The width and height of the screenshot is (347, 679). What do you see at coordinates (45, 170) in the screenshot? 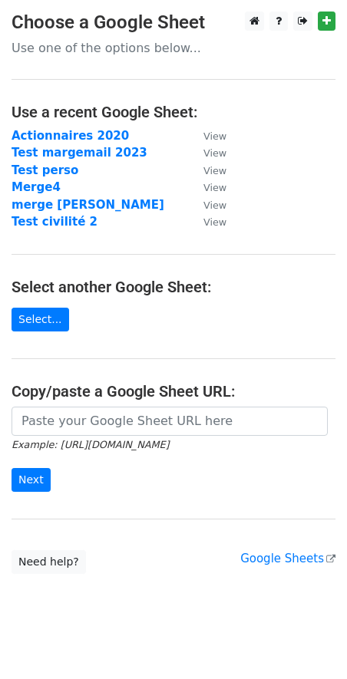
I see `a: Test perso` at bounding box center [45, 170].